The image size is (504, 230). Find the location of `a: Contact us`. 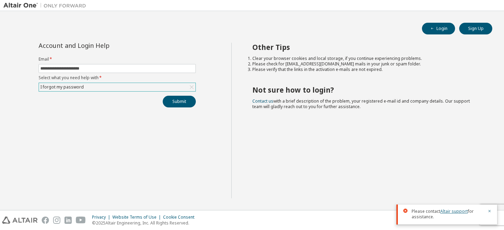

a: Contact us is located at coordinates (262, 101).